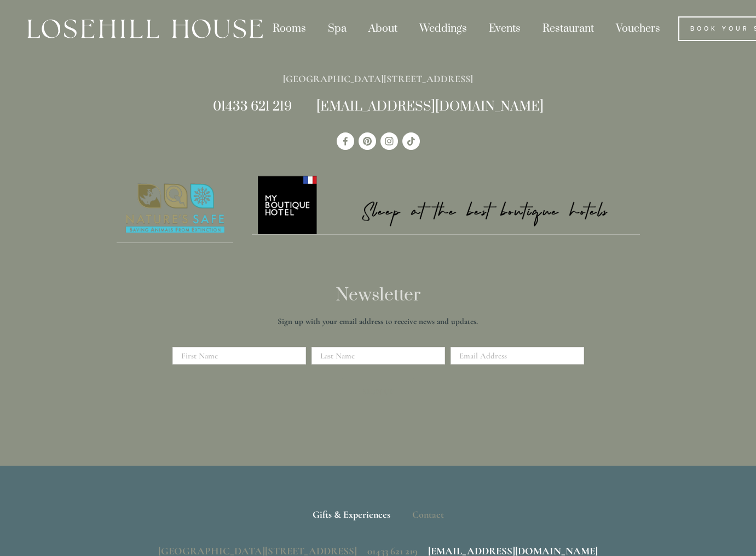 Image resolution: width=756 pixels, height=556 pixels. What do you see at coordinates (345, 141) in the screenshot?
I see `a: Losehill House Hotel & Spa` at bounding box center [345, 141].